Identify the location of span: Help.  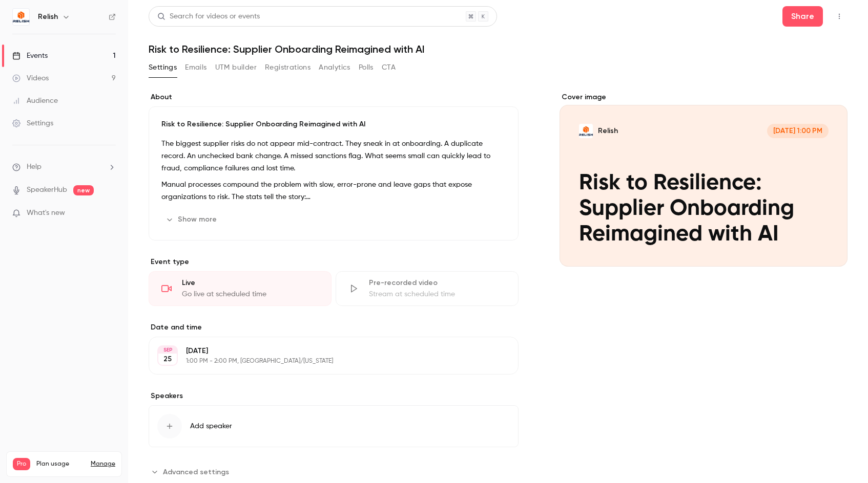
(34, 167).